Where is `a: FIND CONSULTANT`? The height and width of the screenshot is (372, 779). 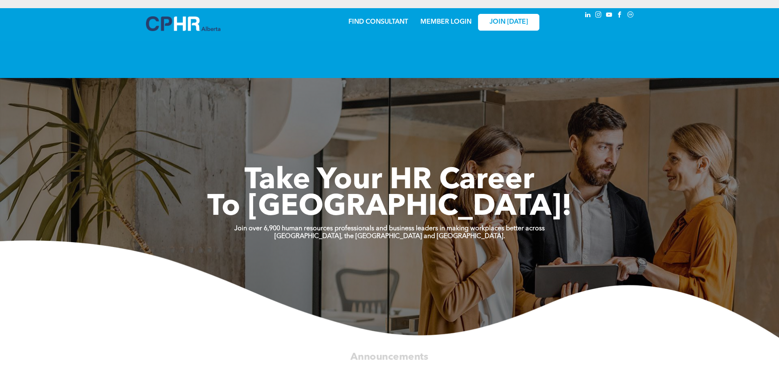
a: FIND CONSULTANT is located at coordinates (378, 22).